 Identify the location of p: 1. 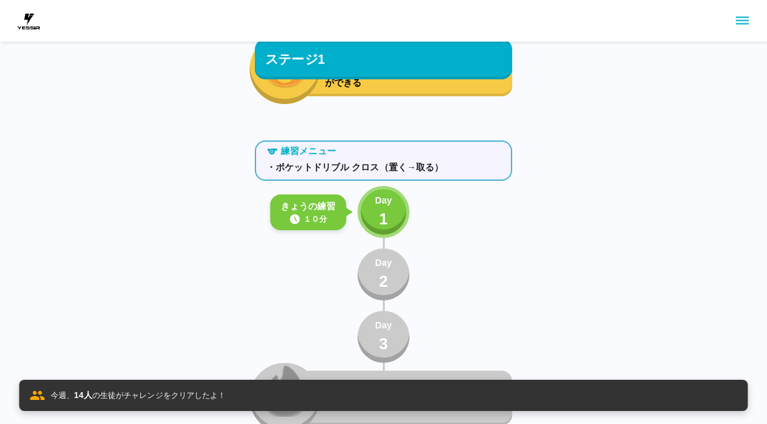
(383, 219).